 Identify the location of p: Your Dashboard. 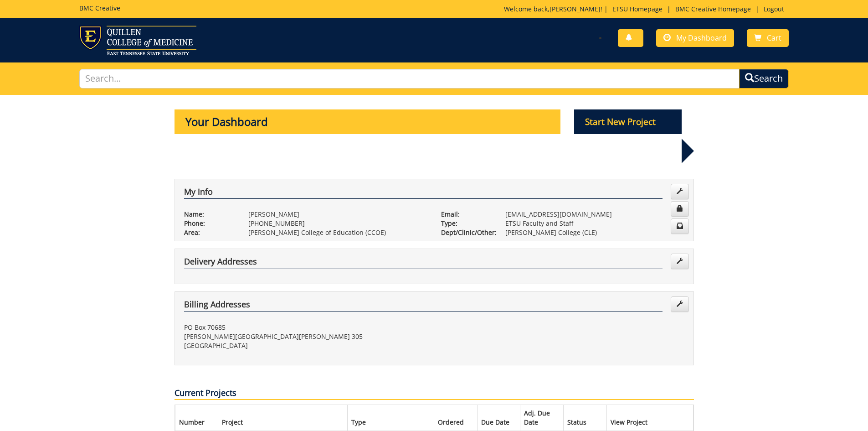
(368, 122).